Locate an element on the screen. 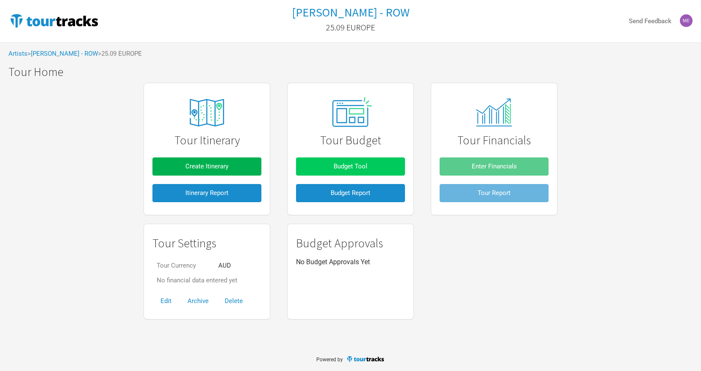 The height and width of the screenshot is (371, 701). img: tourtracks_02_icon_presets.svg is located at coordinates (351, 113).